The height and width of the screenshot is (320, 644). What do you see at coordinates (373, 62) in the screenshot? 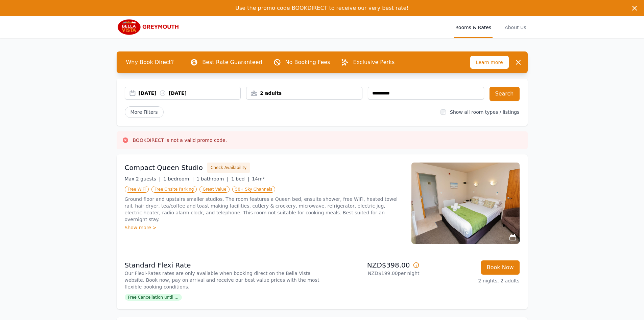
I see `p: Exclusive Perks` at bounding box center [373, 62].